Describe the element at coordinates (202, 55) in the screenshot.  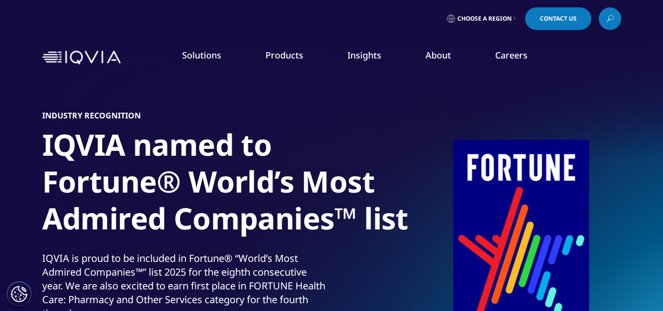
I see `a: Solutions` at that location.